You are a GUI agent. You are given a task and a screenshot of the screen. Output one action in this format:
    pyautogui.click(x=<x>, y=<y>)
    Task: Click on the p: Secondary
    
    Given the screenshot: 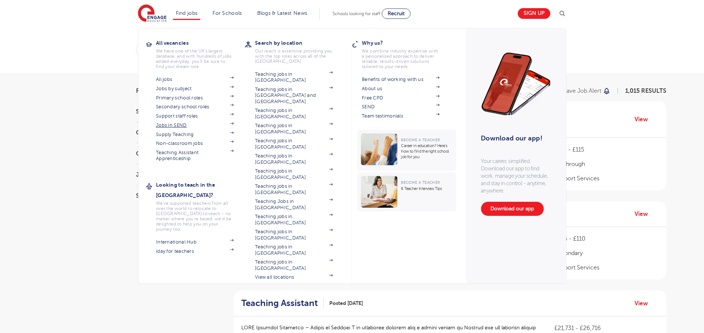 What is the action you would take?
    pyautogui.click(x=606, y=253)
    